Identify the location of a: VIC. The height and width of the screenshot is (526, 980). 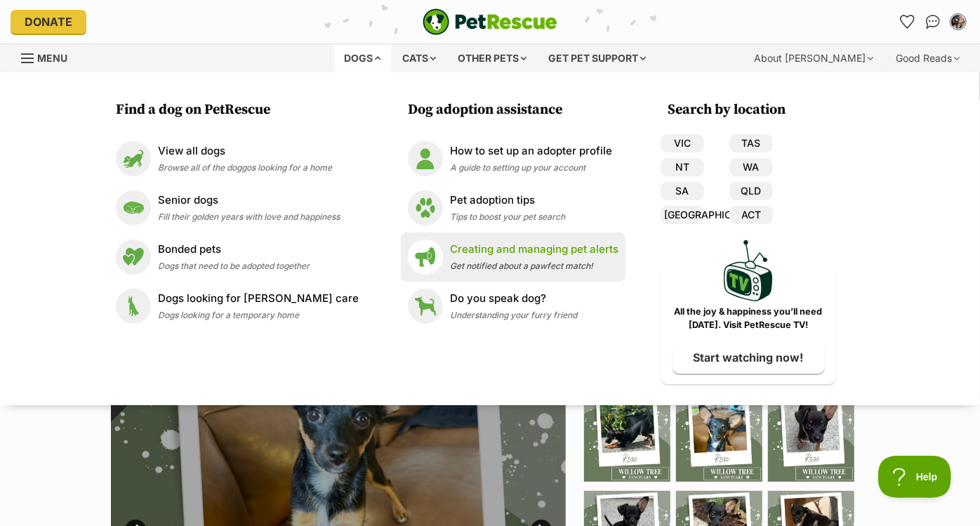
(683, 143).